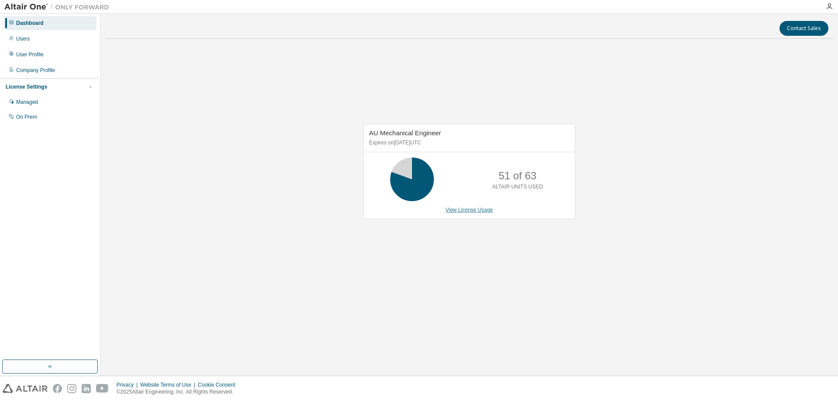  What do you see at coordinates (179, 392) in the screenshot?
I see `p: © 2025 Altair Engineering, Inc. All Rights Reserved.` at bounding box center [179, 392].